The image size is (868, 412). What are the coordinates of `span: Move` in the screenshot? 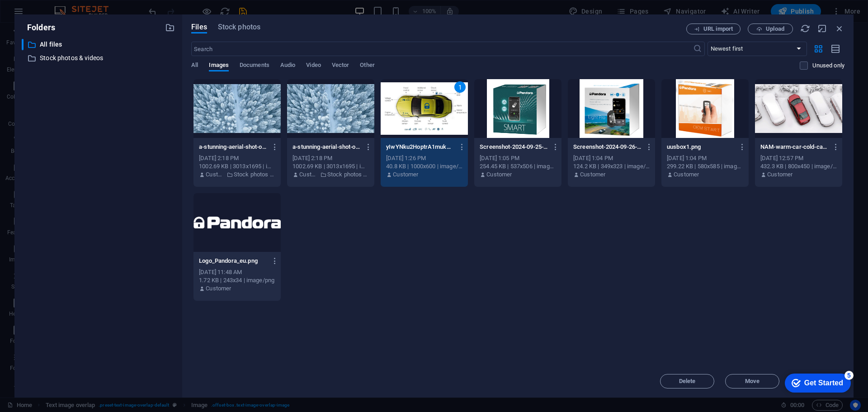 It's located at (753, 381).